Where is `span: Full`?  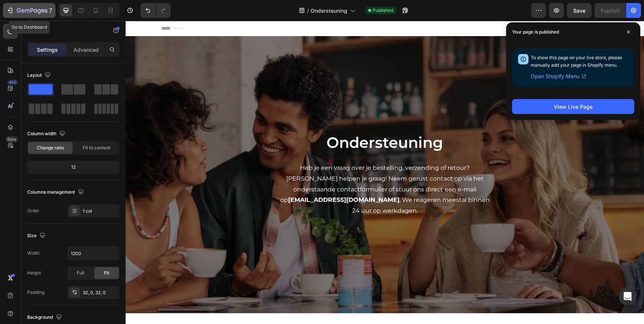
span: Full is located at coordinates (80, 273).